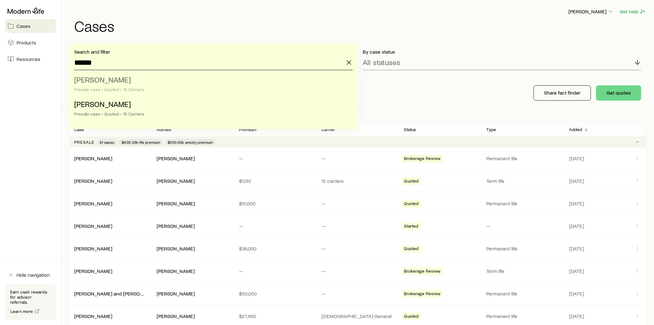 The height and width of the screenshot is (325, 654). Describe the element at coordinates (410, 129) in the screenshot. I see `p: Status` at that location.